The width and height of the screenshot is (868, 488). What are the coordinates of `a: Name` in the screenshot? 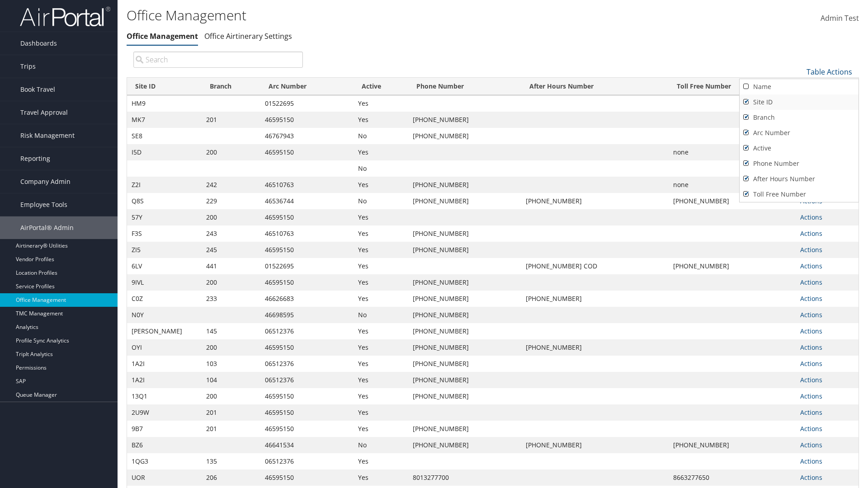 It's located at (799, 86).